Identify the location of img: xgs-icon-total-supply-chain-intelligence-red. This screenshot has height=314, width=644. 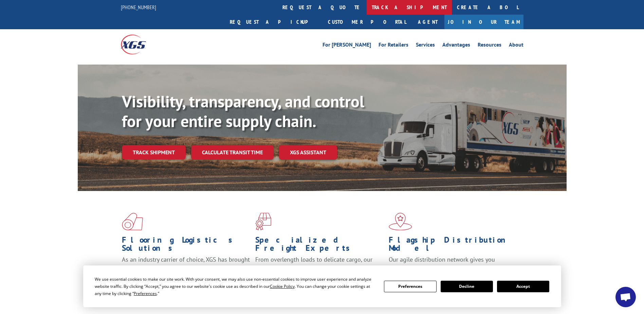
(133, 222).